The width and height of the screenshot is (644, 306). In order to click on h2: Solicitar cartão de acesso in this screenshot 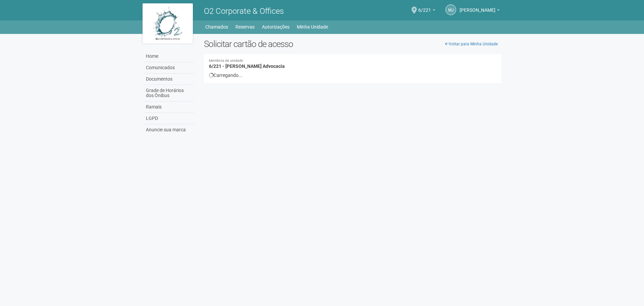, I will do `click(353, 44)`.